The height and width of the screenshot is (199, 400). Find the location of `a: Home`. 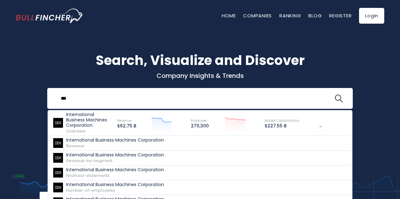

a: Home is located at coordinates (229, 15).